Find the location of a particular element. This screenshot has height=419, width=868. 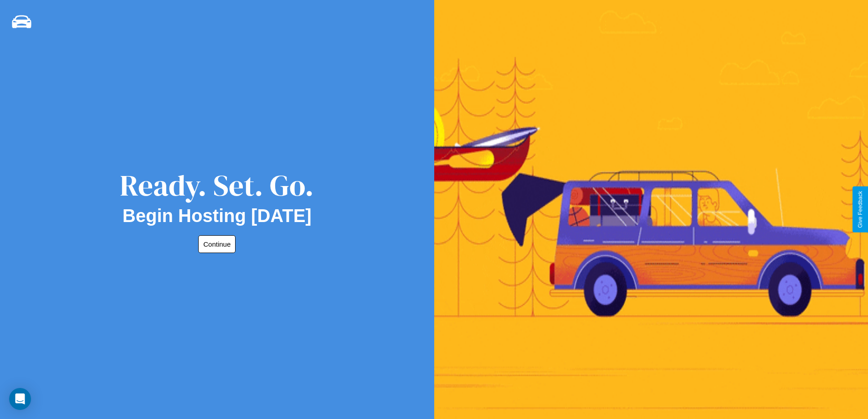

div: Ready. Set. Go. is located at coordinates (217, 185).